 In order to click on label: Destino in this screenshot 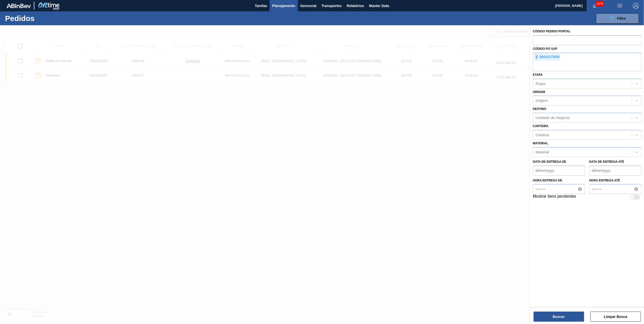, I will do `click(539, 109)`.